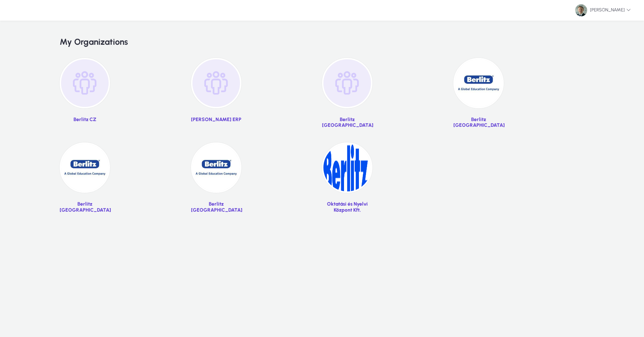 The image size is (644, 337). Describe the element at coordinates (347, 207) in the screenshot. I see `p: Oktatási és Nyelvi Központ Kft.` at that location.